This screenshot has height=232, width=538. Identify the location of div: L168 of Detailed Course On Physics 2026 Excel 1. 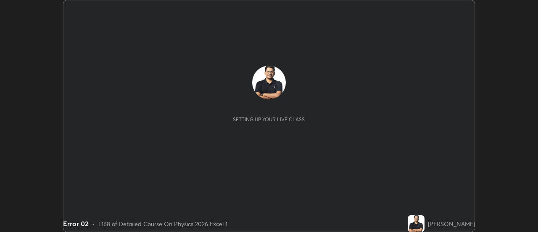
(163, 223).